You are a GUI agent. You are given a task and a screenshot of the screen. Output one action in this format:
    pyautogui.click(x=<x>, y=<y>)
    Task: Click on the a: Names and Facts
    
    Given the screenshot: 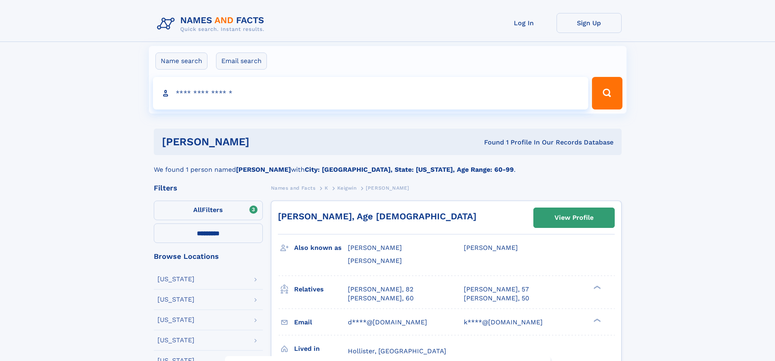 What is the action you would take?
    pyautogui.click(x=293, y=187)
    